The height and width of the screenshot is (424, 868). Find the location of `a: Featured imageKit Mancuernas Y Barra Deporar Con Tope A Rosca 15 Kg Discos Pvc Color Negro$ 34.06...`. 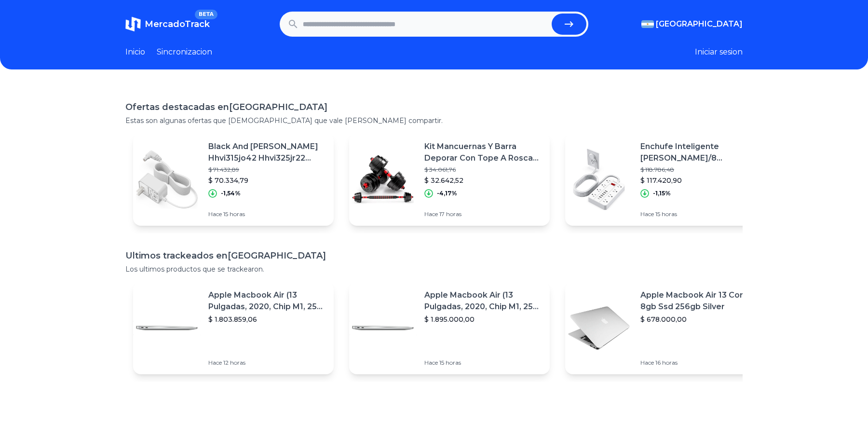

a: Featured imageKit Mancuernas Y Barra Deporar Con Tope A Rosca 15 Kg Discos Pvc Color Negro$ 34.06... is located at coordinates (450, 179).